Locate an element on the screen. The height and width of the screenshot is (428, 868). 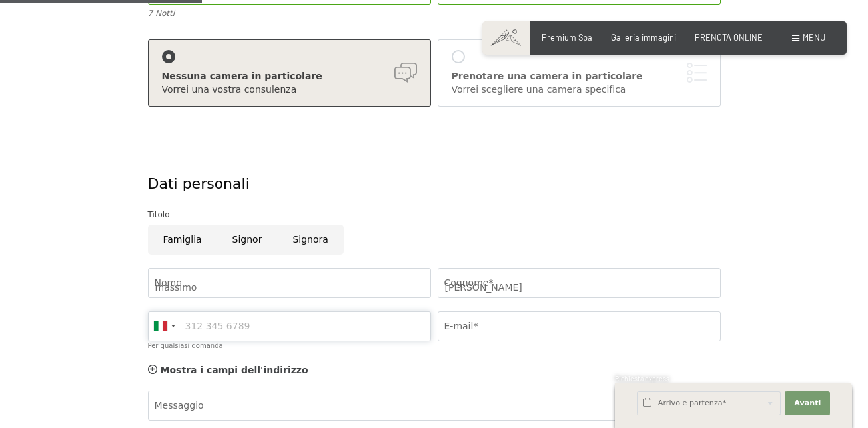
button: Avanti is located at coordinates (807, 403).